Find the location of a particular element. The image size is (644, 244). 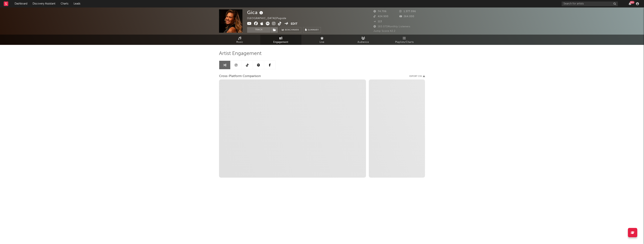

button: Summary is located at coordinates (312, 30).